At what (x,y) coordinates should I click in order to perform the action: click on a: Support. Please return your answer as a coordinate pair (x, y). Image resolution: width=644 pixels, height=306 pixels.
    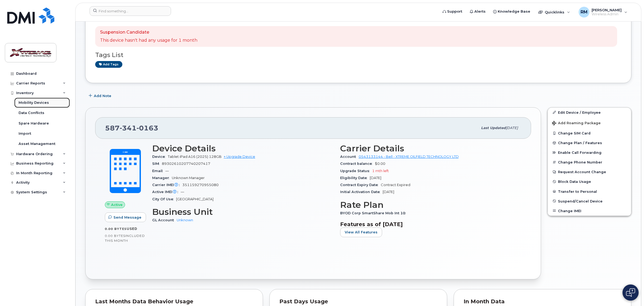
    Looking at the image, I should click on (453, 12).